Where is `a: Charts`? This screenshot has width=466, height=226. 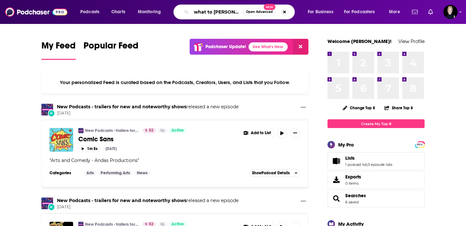 a: Charts is located at coordinates (118, 12).